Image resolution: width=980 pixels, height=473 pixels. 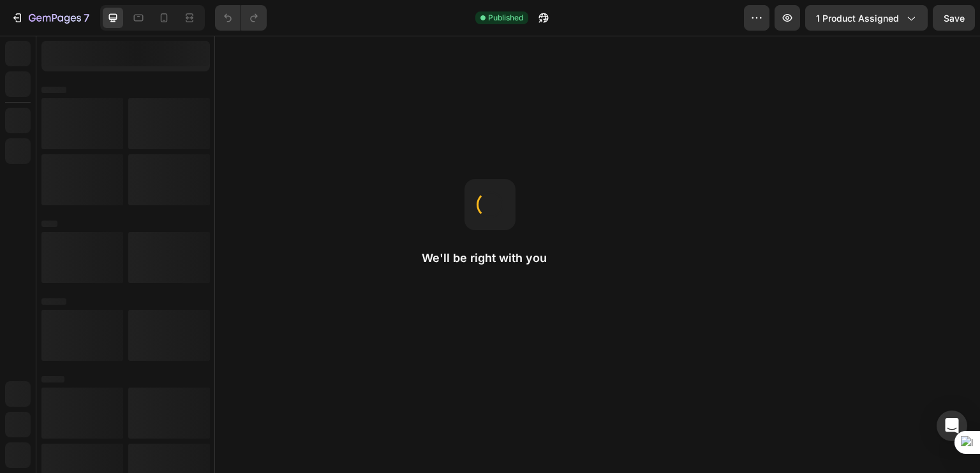 I want to click on button: 1 product assigned, so click(x=867, y=18).